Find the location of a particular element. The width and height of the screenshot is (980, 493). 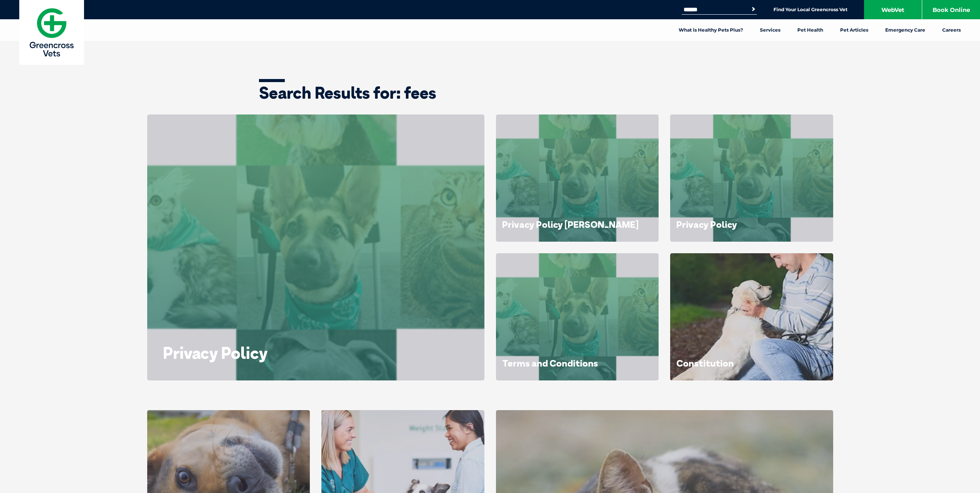

button: Search is located at coordinates (753, 9).